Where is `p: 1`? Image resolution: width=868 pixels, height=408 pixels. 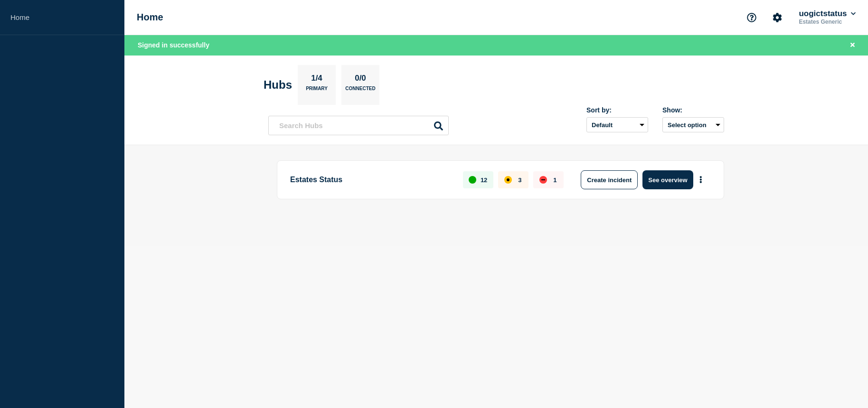 p: 1 is located at coordinates (554, 180).